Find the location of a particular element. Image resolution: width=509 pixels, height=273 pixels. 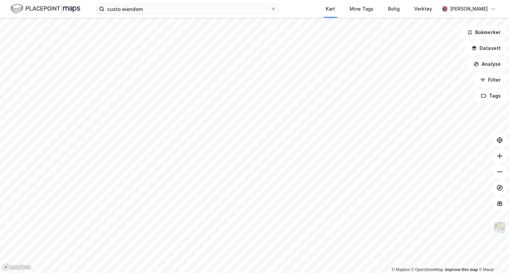

button: Bokmerker is located at coordinates (483, 32).